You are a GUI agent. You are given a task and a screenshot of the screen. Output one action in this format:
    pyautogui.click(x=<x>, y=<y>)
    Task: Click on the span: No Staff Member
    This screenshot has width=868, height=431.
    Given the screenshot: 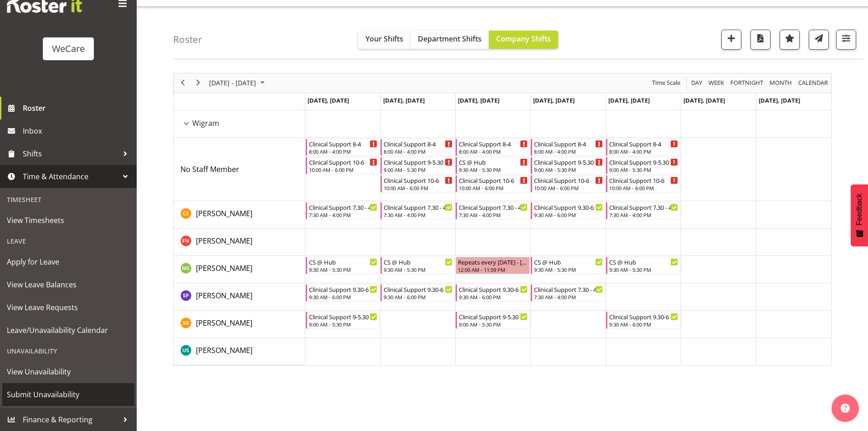 What is the action you would take?
    pyautogui.click(x=209, y=169)
    